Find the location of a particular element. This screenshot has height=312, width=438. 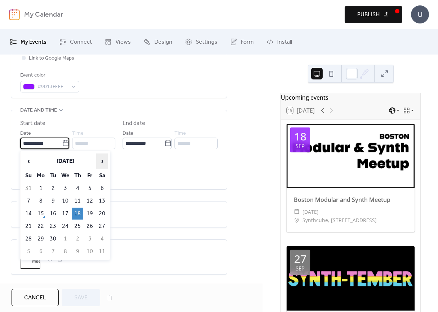

td: 13 is located at coordinates (102, 201).